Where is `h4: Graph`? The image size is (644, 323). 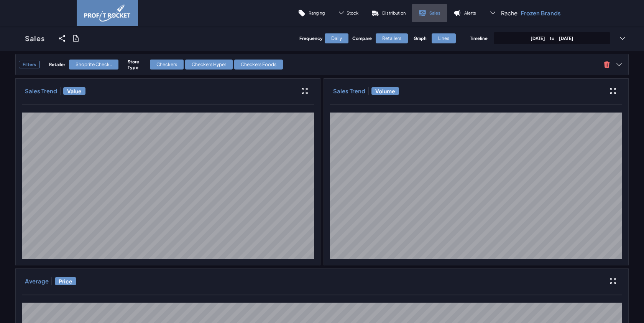
h4: Graph is located at coordinates (421, 38).